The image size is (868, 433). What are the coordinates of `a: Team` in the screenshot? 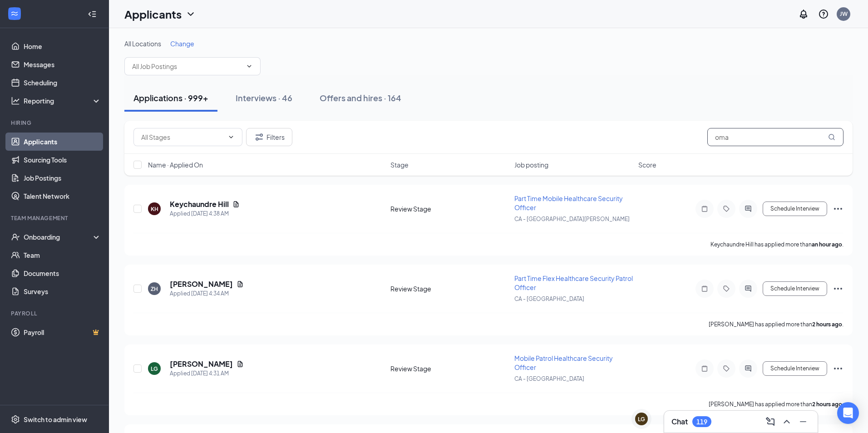 It's located at (62, 255).